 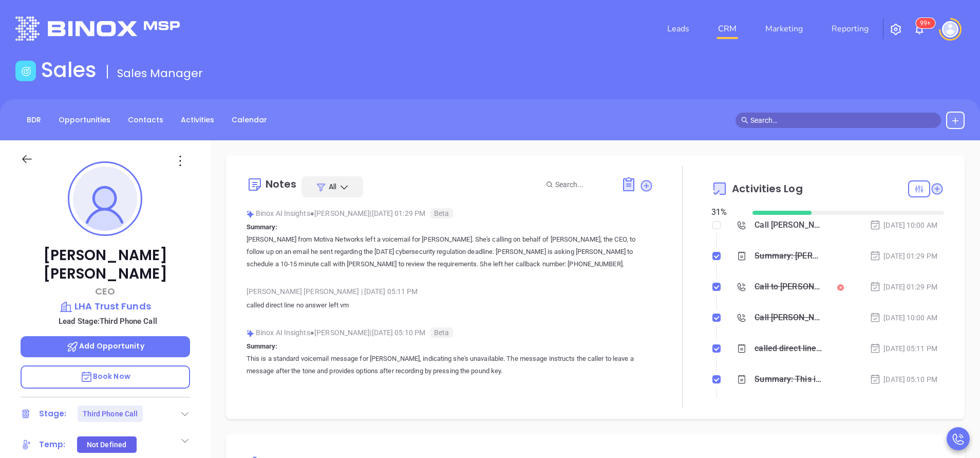 I want to click on span: Book Now, so click(x=106, y=376).